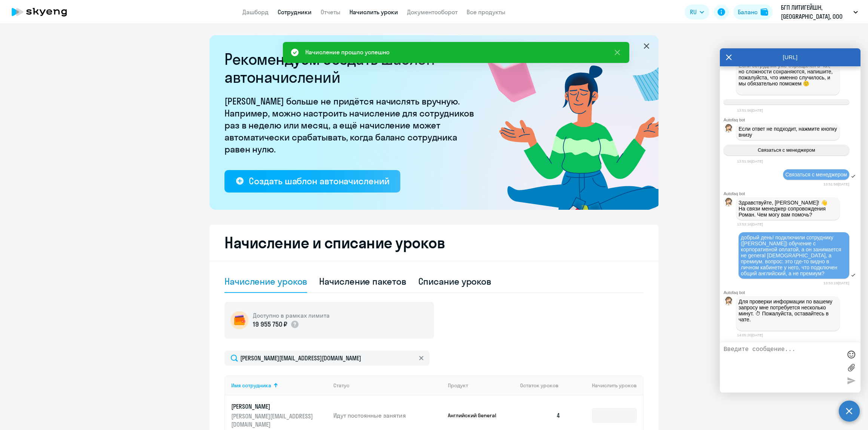 The width and height of the screenshot is (868, 430). I want to click on button: Связаться с менеджером, so click(786, 150).